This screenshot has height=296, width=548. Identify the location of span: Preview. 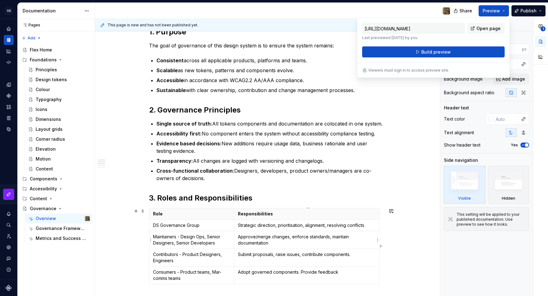
(491, 11).